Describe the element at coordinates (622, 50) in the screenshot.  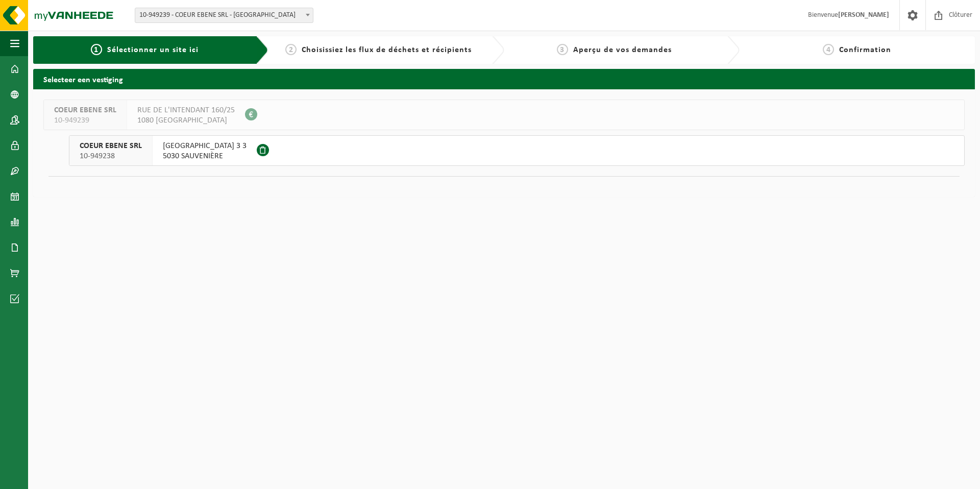
I see `span: Aperçu de vos demandes` at that location.